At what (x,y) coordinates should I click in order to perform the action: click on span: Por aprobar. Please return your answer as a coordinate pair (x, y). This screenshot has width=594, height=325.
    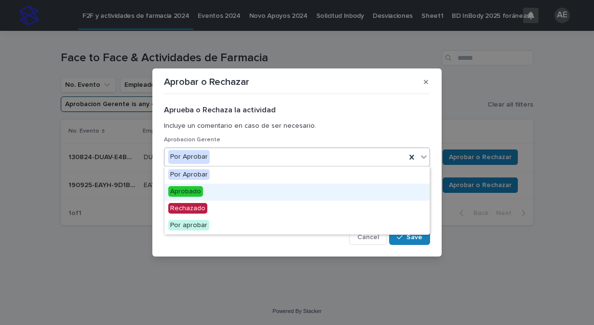
    Looking at the image, I should click on (188, 225).